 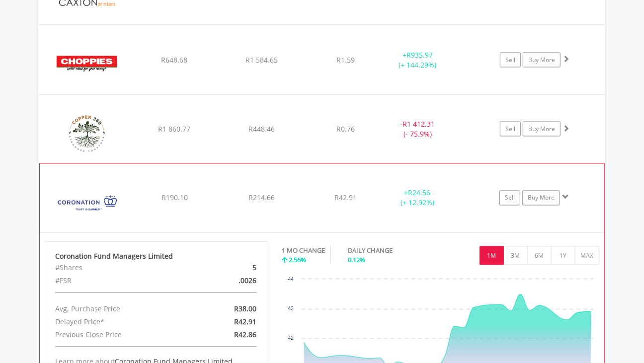 I want to click on div: + (+ 12.92%), so click(x=417, y=198).